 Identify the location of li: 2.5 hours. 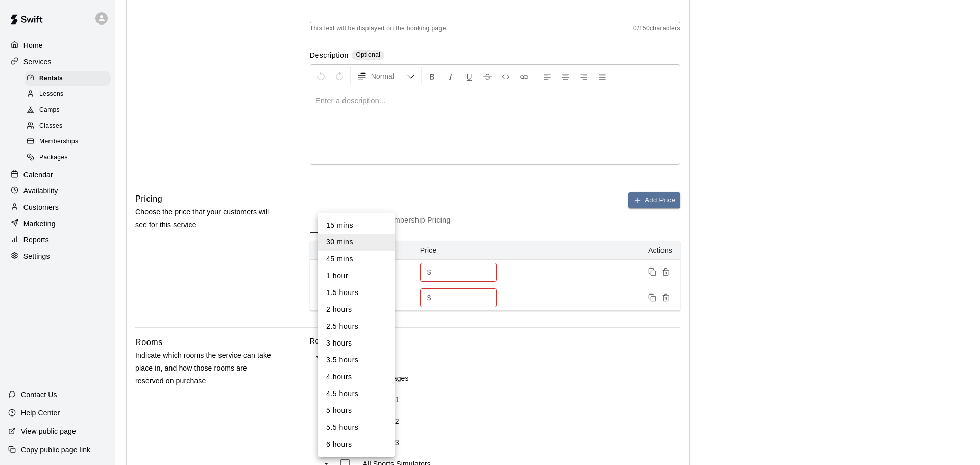
(356, 326).